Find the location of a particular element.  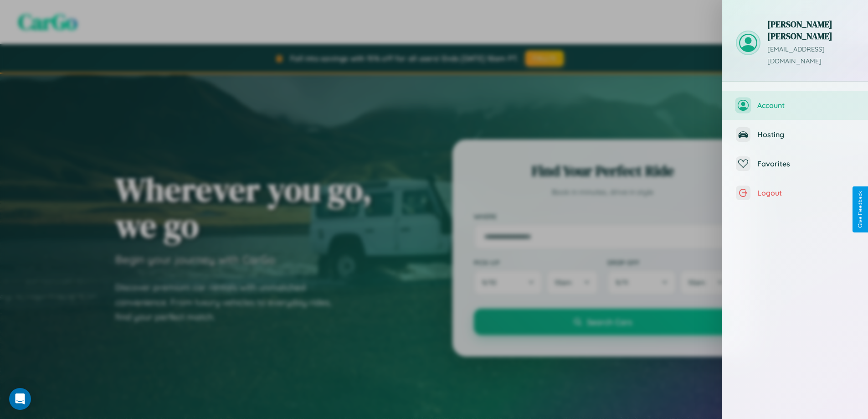

span: Logout is located at coordinates (805, 193).